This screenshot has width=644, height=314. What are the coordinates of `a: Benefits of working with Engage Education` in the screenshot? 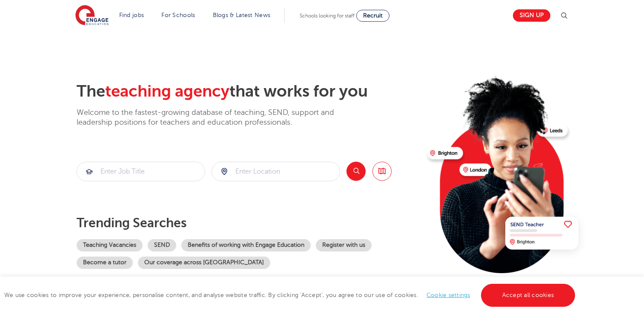 It's located at (246, 245).